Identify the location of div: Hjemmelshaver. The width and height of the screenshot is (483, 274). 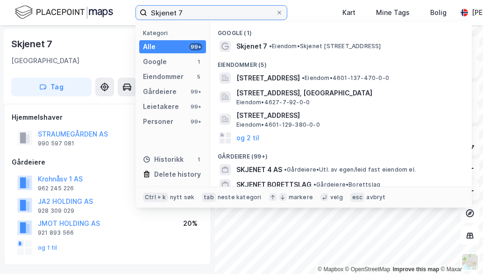
(107, 117).